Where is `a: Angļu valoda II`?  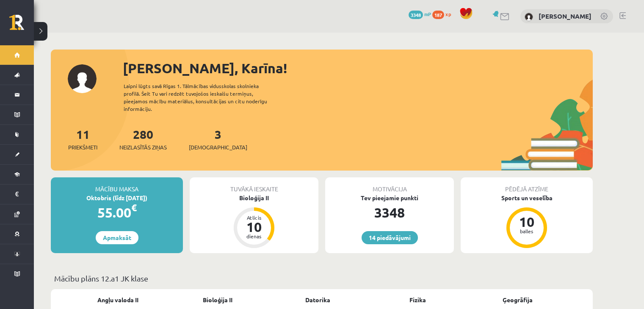
a: Angļu valoda II is located at coordinates (117, 300).